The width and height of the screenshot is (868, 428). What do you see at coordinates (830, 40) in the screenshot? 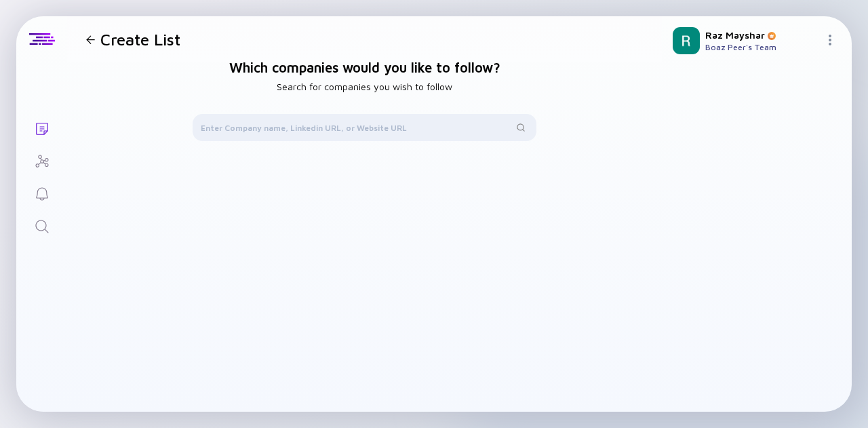
I see `img: Menu` at bounding box center [830, 40].